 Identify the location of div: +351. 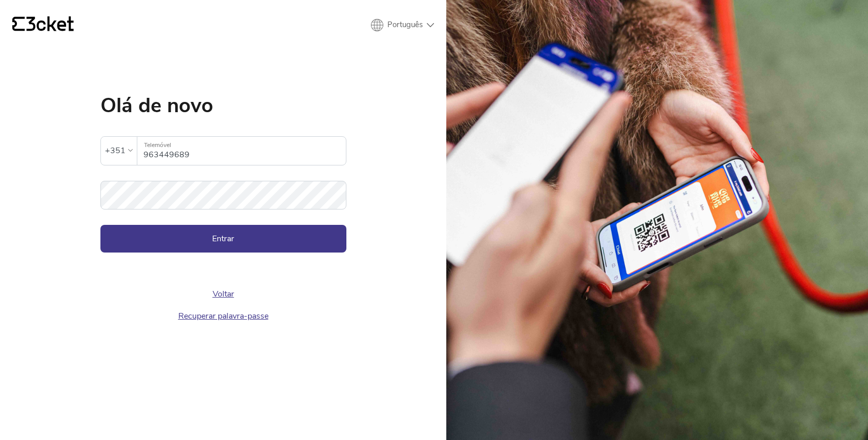
(115, 151).